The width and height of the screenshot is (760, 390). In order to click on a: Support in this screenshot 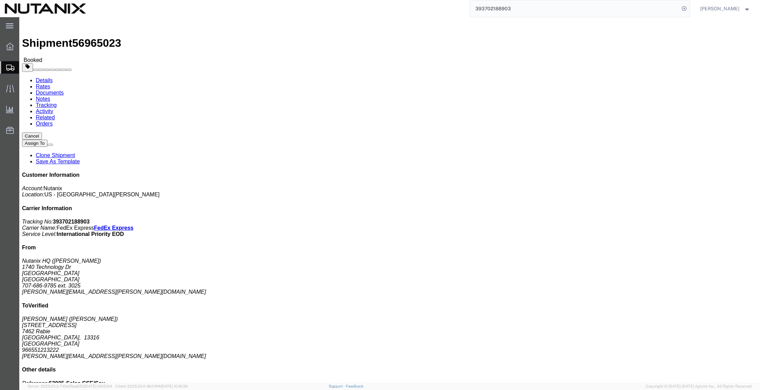, I will do `click(337, 386)`.